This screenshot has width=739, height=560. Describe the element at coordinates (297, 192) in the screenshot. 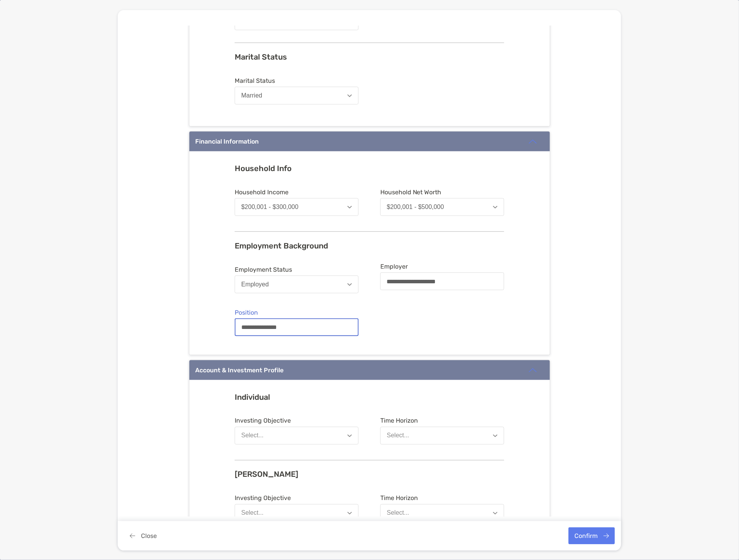

I see `span: Household Income` at that location.